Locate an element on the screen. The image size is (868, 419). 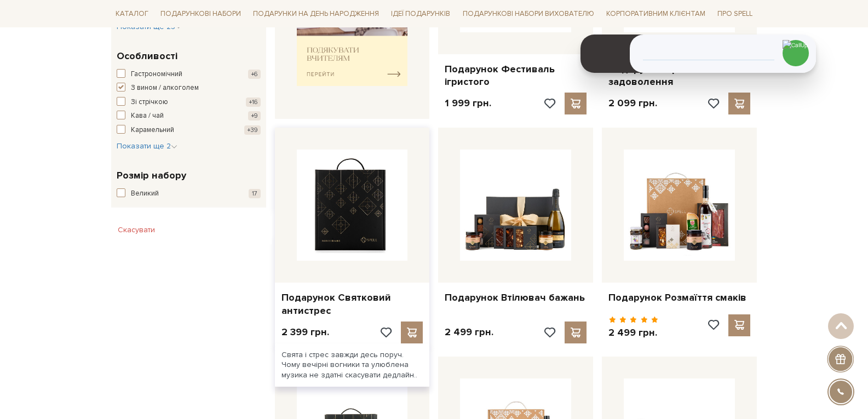
button: Карамельний +39 is located at coordinates (188, 130).